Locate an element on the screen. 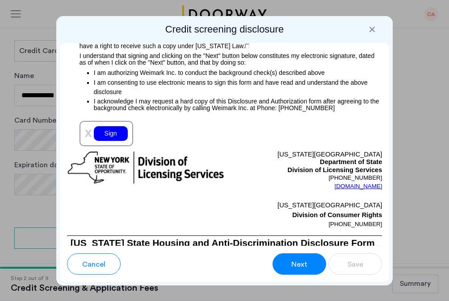 Image resolution: width=449 pixels, height=301 pixels. p: I am authorizing Weimark Inc. to conduct the background check(s) described above is located at coordinates (238, 72).